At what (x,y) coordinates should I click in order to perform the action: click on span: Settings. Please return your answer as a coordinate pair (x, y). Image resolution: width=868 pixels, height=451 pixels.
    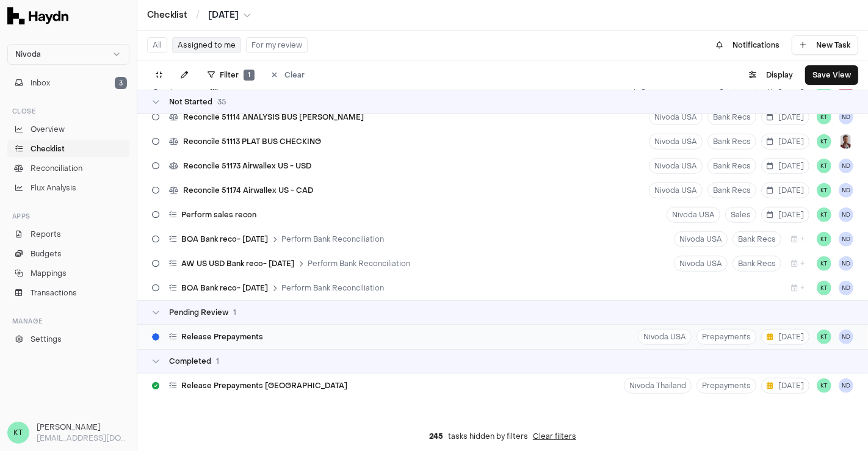
    Looking at the image, I should click on (45, 340).